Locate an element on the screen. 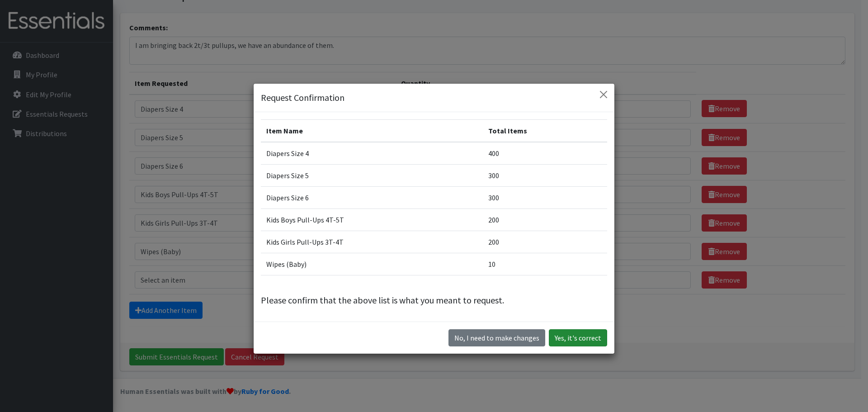 Image resolution: width=868 pixels, height=412 pixels. p: Please confirm that the above list is what you meant to request. is located at coordinates (434, 300).